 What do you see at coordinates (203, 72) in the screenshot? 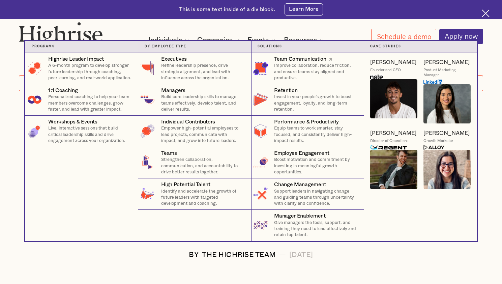
I see `p: Refine leadership presence, drive strategic alignment, and lead with influence across the organiz...` at bounding box center [203, 72].